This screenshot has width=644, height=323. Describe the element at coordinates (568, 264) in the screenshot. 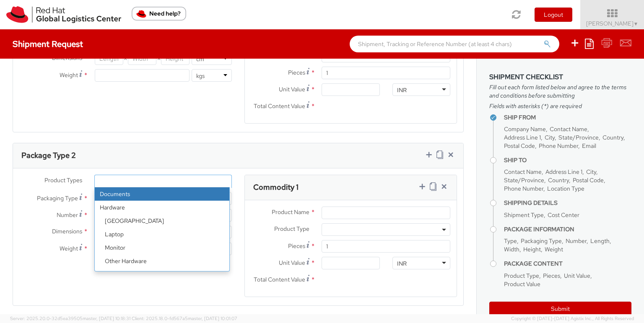

I see `h4: Package Content` at that location.